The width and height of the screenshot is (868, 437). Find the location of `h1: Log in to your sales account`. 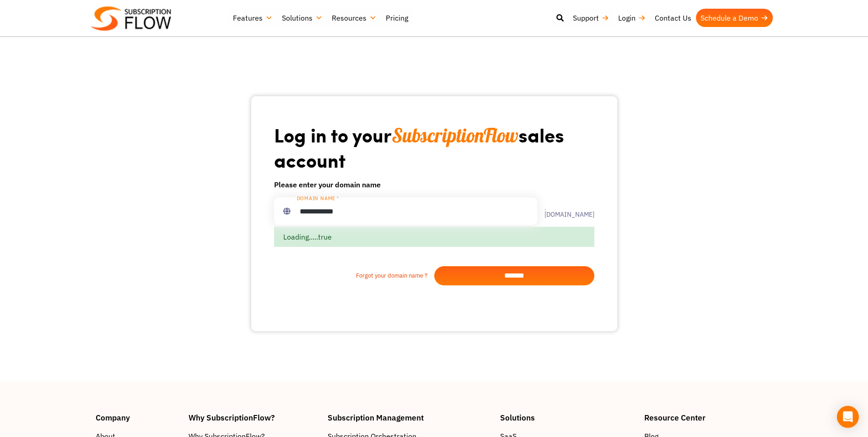

h1: Log in to your sales account is located at coordinates (434, 147).